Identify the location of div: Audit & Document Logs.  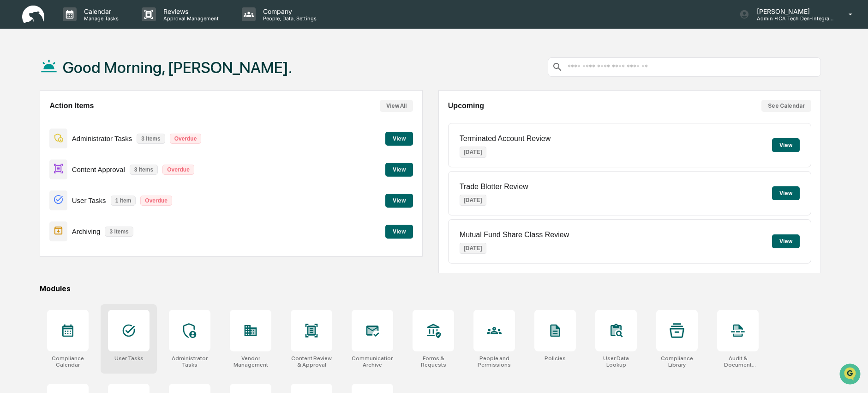
(738, 361).